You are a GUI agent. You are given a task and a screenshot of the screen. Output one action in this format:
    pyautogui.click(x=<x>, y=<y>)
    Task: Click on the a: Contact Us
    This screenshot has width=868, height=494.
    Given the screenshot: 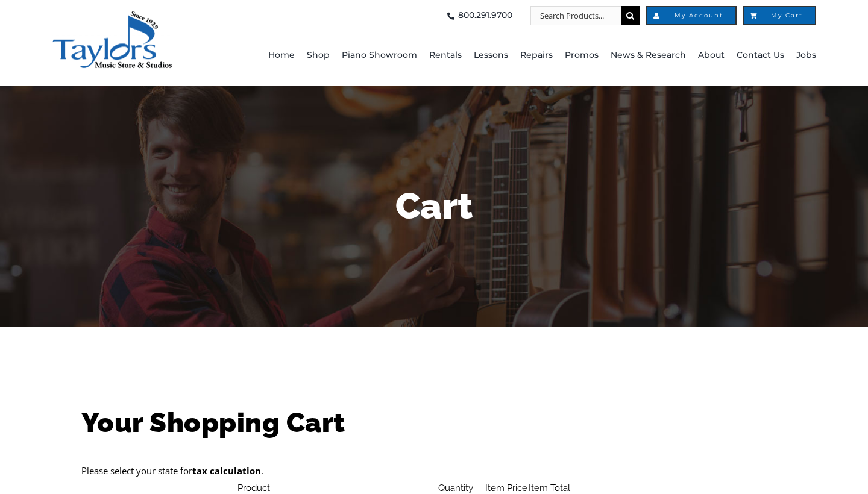 What is the action you would take?
    pyautogui.click(x=760, y=55)
    